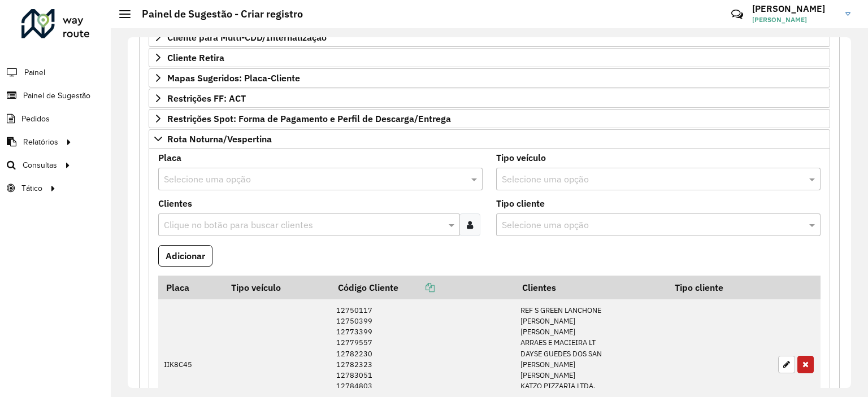 Image resolution: width=868 pixels, height=397 pixels. Describe the element at coordinates (309, 118) in the screenshot. I see `span: Restrições Spot: Forma de Pagamento e Perfil de Descarga/Entrega` at that location.